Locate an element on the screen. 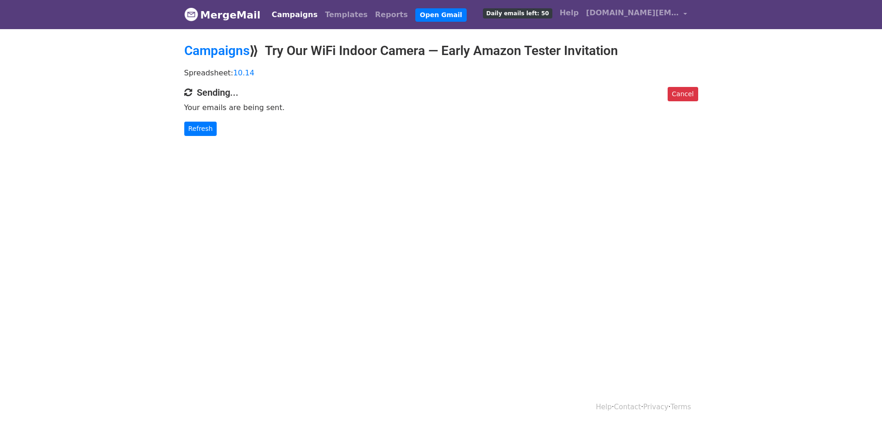 The image size is (882, 425). a: Templates is located at coordinates (346, 15).